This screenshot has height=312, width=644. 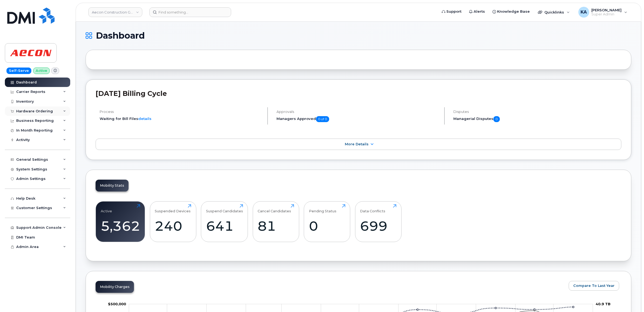 I want to click on a: Pending Status0, so click(x=327, y=222).